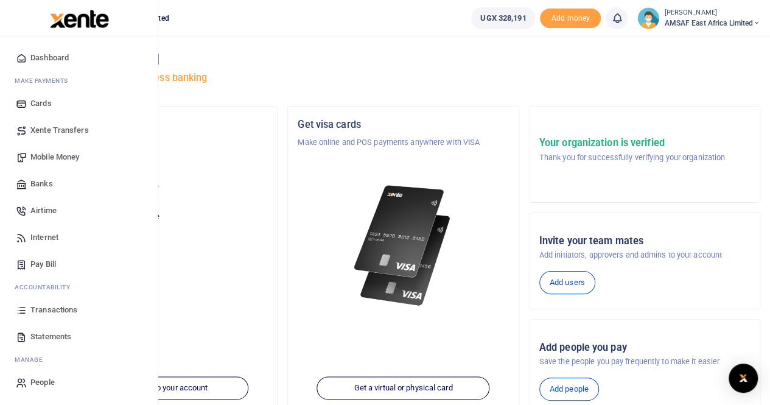 Image resolution: width=770 pixels, height=405 pixels. Describe the element at coordinates (162, 125) in the screenshot. I see `h5: Organization` at that location.